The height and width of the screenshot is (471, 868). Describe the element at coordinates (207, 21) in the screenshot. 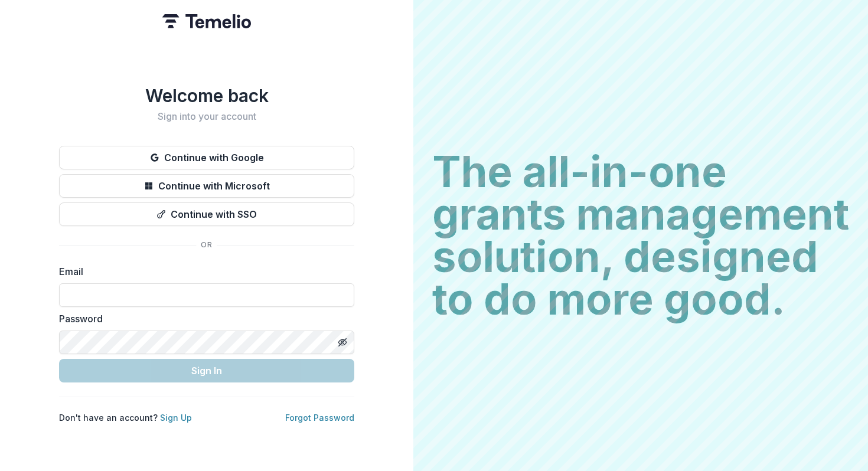

I see `img: Temelio` at that location.